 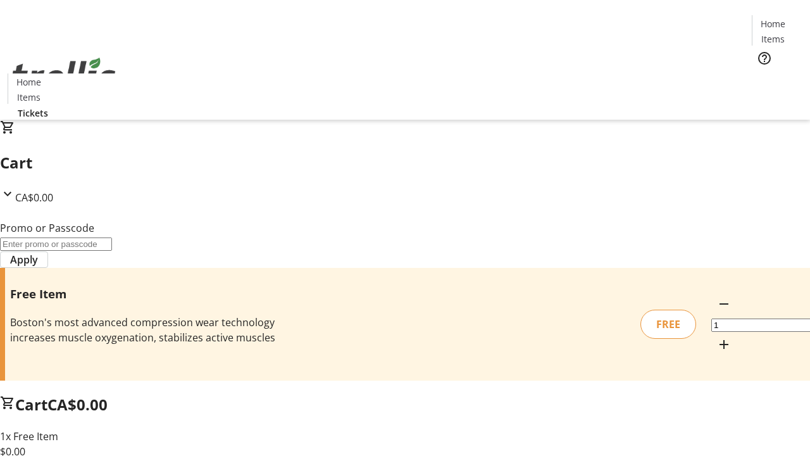 I want to click on div: FREE, so click(x=668, y=324).